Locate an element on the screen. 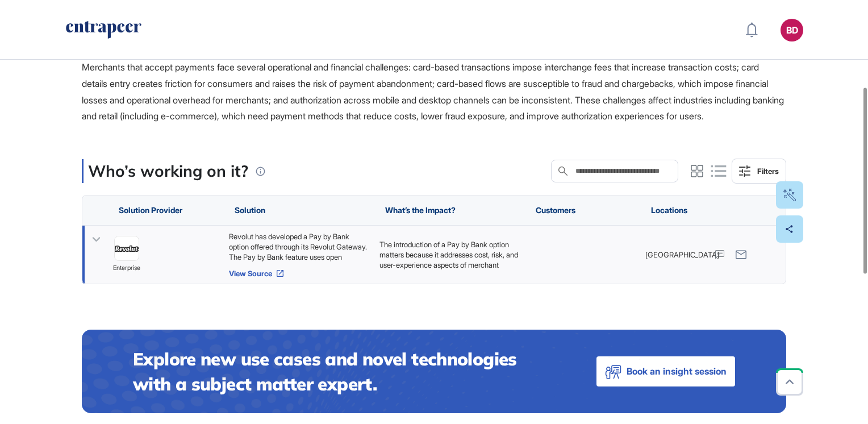  button: BD is located at coordinates (792, 30).